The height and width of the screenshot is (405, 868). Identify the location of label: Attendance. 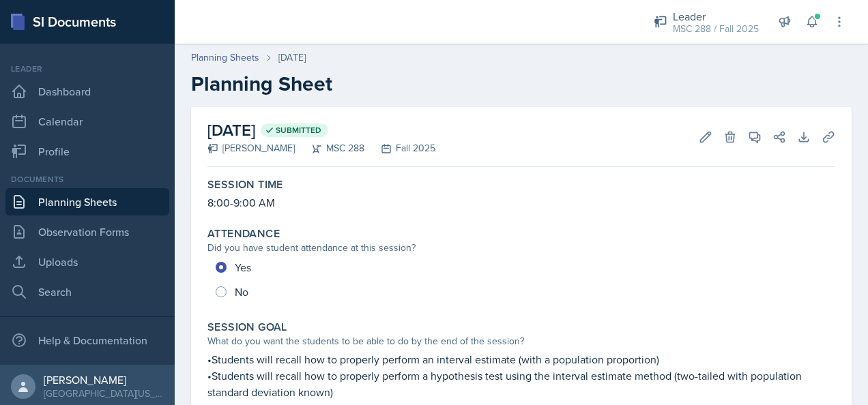
(244, 234).